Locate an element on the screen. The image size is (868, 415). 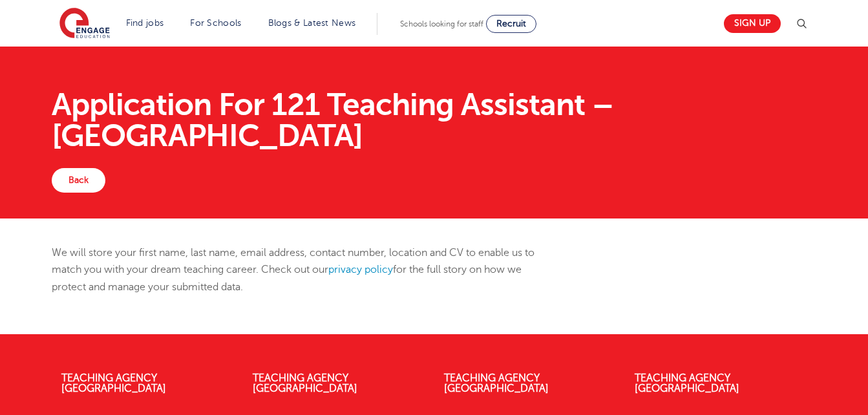
a: Back is located at coordinates (78, 180).